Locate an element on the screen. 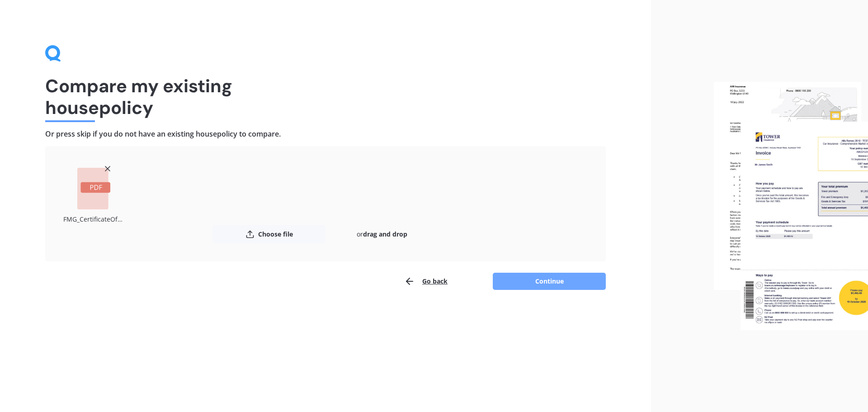 Image resolution: width=868 pixels, height=412 pixels. div: or is located at coordinates (382, 235).